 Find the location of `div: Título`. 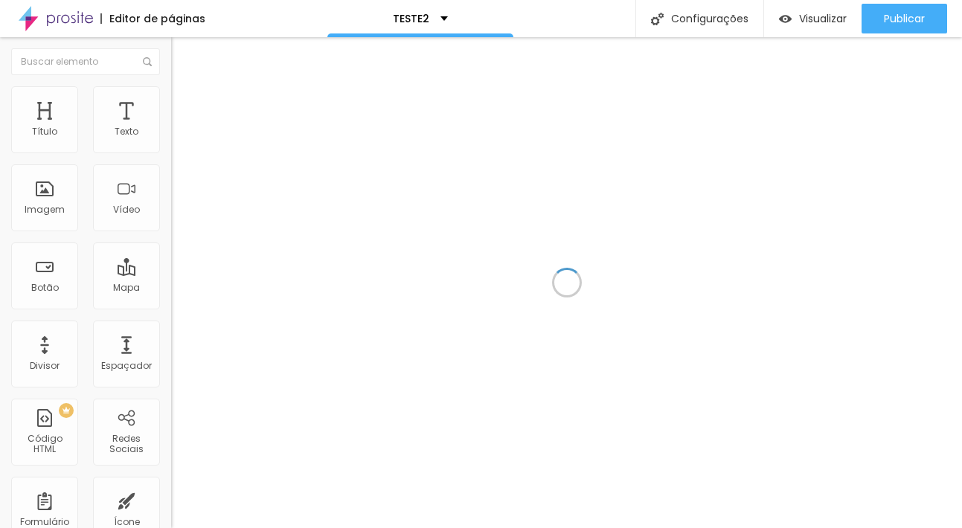

div: Título is located at coordinates (45, 132).